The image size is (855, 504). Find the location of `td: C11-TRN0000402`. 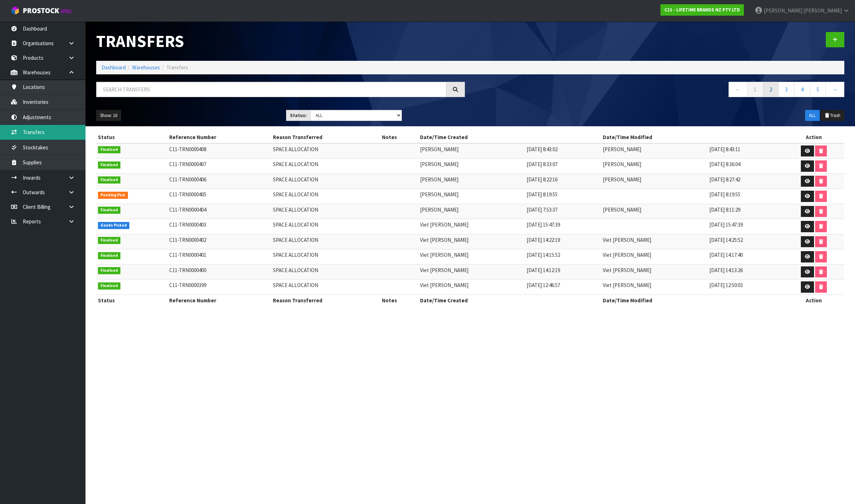

td: C11-TRN0000402 is located at coordinates (219, 241).